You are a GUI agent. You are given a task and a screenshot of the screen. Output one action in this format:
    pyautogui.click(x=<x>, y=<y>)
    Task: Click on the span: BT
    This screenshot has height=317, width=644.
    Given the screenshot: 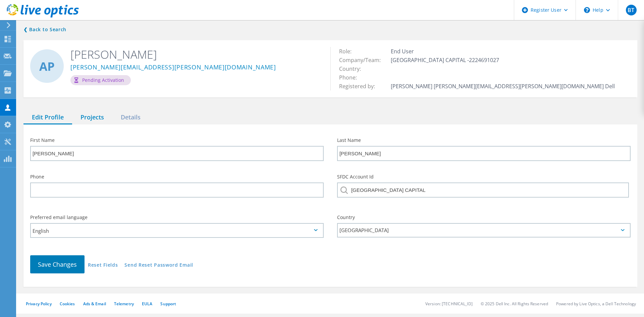 What is the action you would take?
    pyautogui.click(x=631, y=10)
    